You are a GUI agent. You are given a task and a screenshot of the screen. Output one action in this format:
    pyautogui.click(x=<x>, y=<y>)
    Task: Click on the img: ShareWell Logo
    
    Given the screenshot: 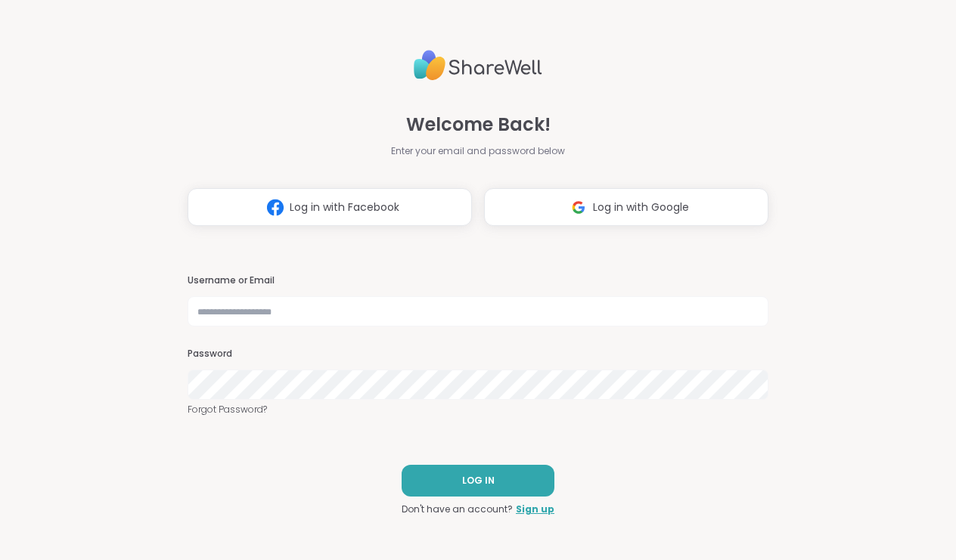 What is the action you would take?
    pyautogui.click(x=478, y=65)
    